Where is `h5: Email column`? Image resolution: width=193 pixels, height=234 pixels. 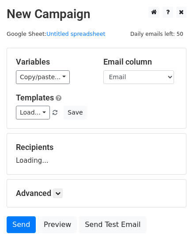 h5: Email column is located at coordinates (141, 62).